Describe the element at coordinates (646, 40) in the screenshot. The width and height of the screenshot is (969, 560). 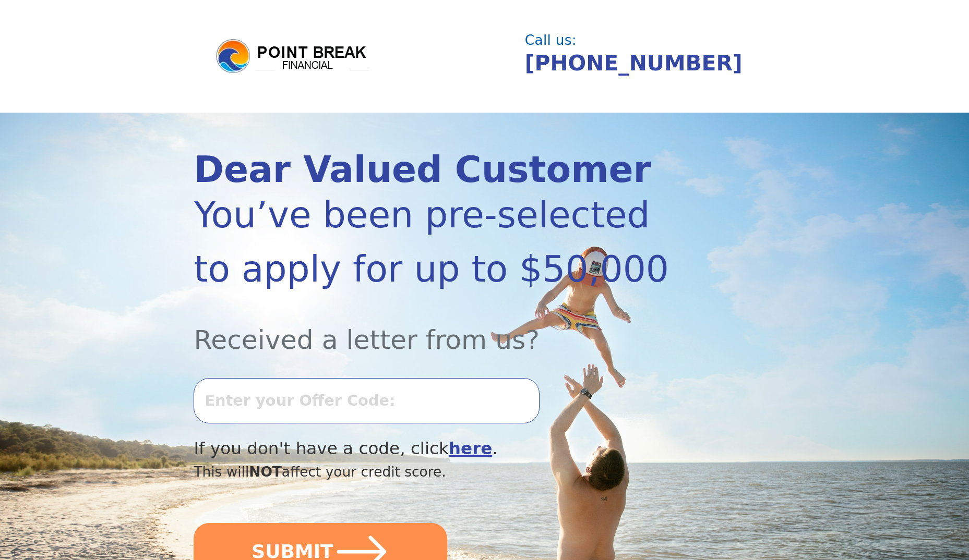
I see `div: Call us:` at that location.